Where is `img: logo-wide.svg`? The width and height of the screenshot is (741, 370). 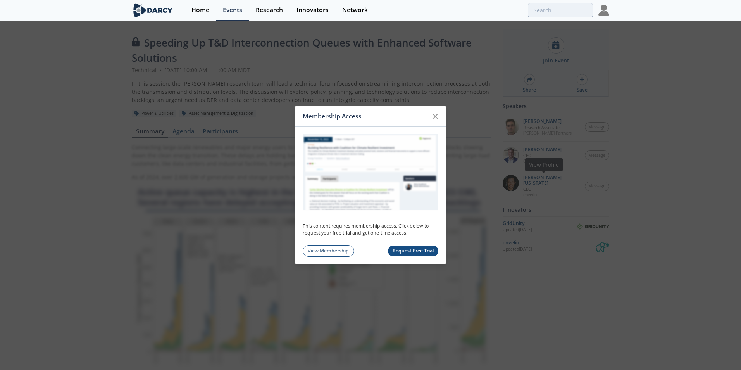 img: logo-wide.svg is located at coordinates (153, 10).